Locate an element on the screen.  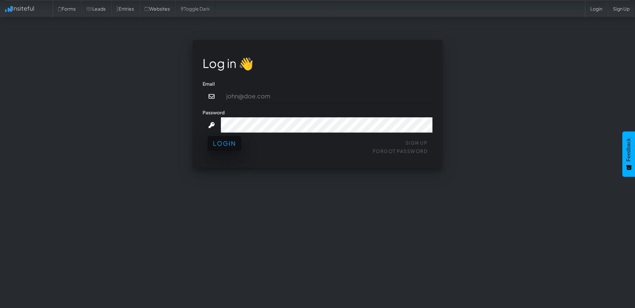
input: john@doe.com is located at coordinates (327, 96).